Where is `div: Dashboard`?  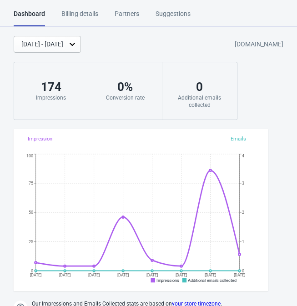 div: Dashboard is located at coordinates (29, 18).